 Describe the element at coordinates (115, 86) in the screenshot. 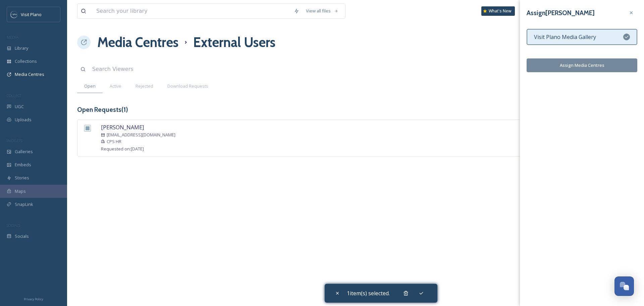

I see `span: Active` at that location.